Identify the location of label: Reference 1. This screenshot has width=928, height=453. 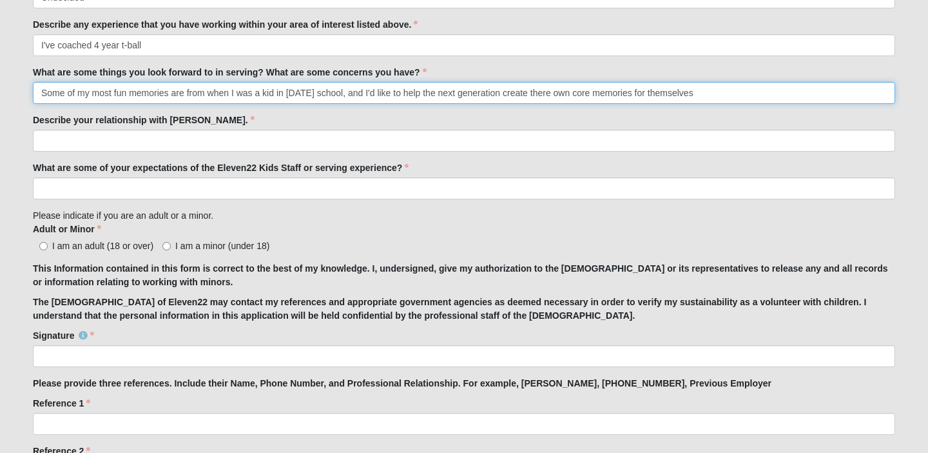
(61, 403).